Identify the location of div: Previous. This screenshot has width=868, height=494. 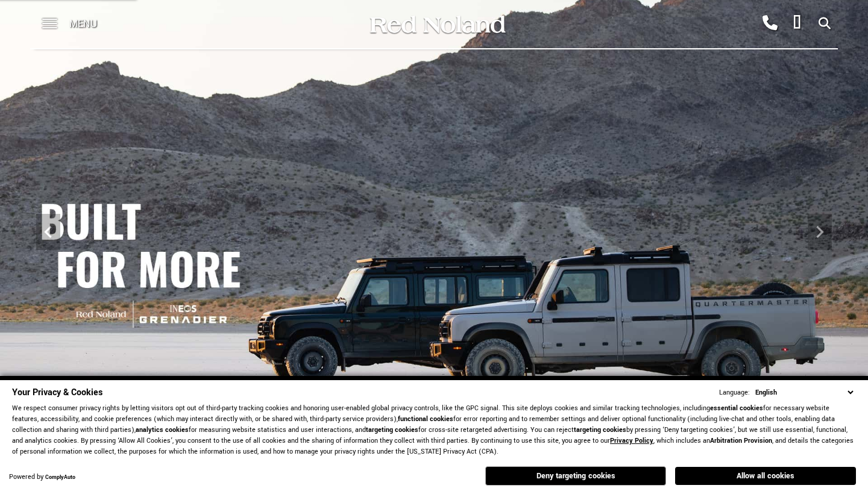
(48, 232).